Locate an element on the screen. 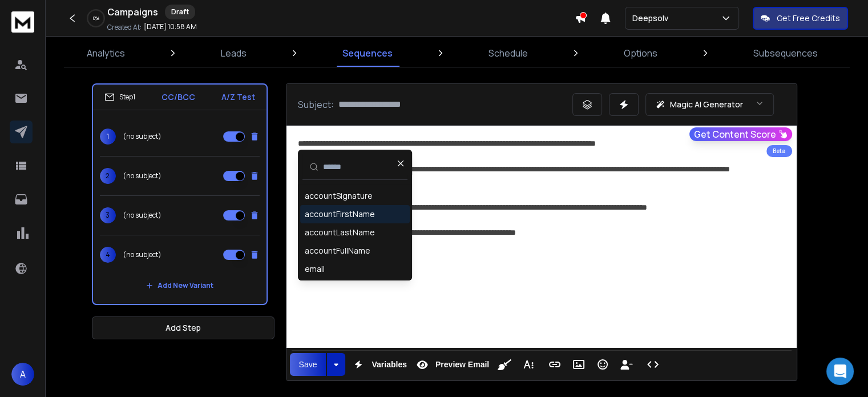 This screenshot has width=868, height=397. p: Deepsolv is located at coordinates (652, 19).